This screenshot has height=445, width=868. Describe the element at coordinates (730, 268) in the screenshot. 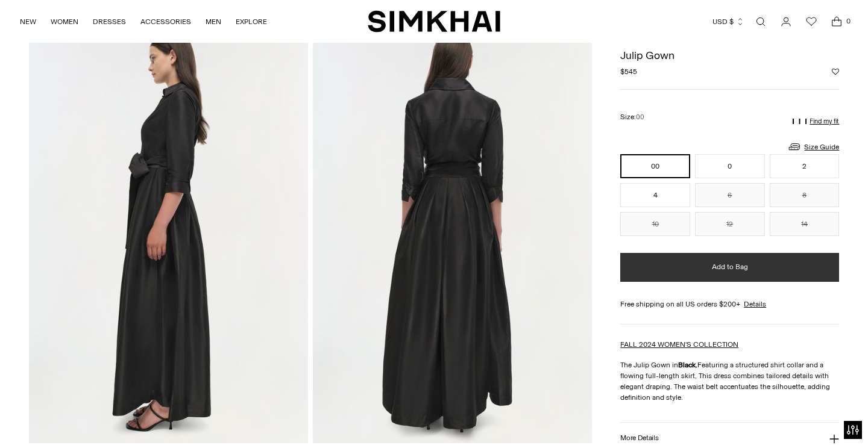

I see `button: Add to Bag` at that location.